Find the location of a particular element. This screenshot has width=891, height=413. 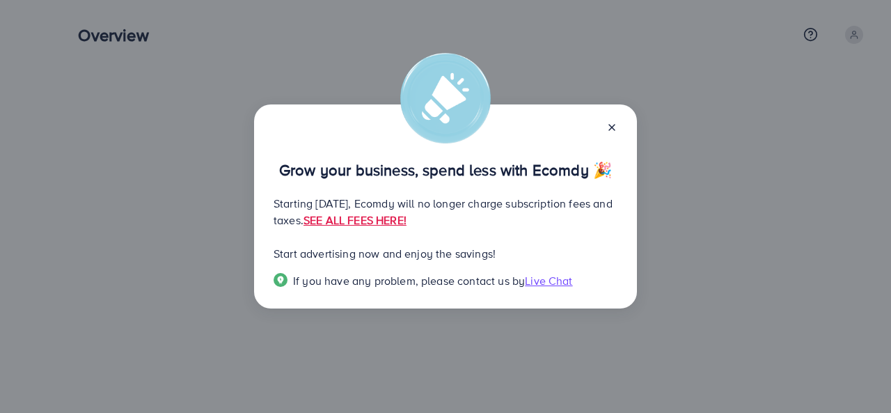

img: alert is located at coordinates (446, 98).